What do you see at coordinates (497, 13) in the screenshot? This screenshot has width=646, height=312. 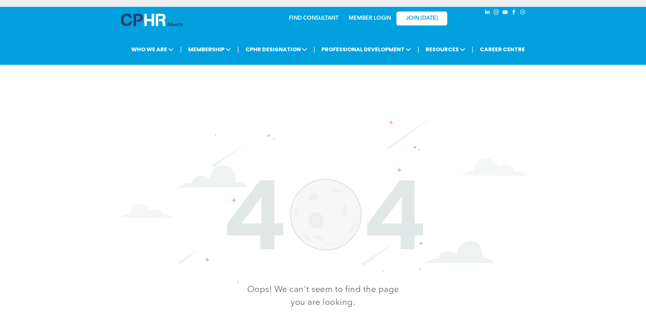 I see `a: instagram` at bounding box center [497, 13].